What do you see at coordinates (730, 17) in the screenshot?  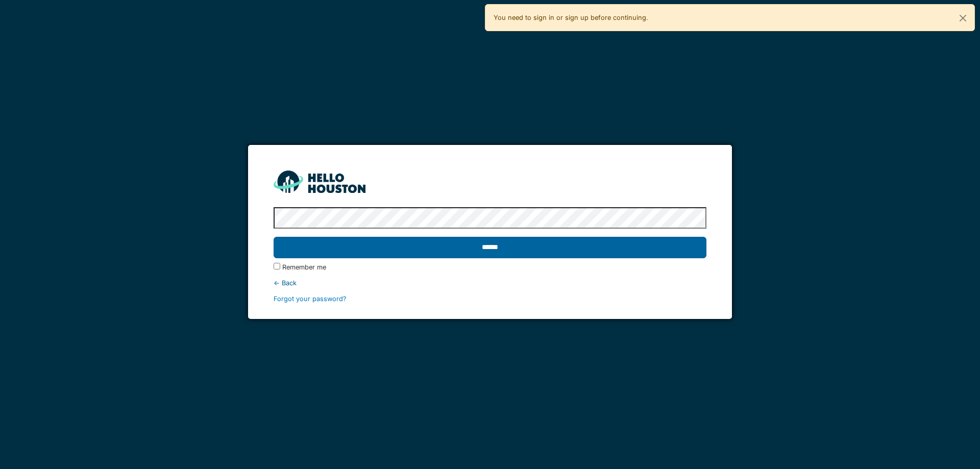 I see `div: You need to sign in or sign up before continuing.` at bounding box center [730, 17].